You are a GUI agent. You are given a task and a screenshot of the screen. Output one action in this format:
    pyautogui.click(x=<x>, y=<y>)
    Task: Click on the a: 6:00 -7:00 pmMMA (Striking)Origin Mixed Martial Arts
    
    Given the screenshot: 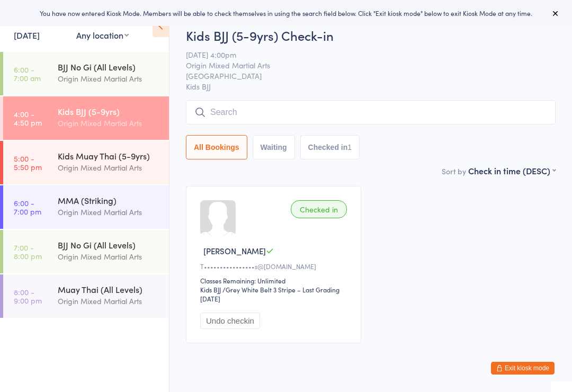 What is the action you would take?
    pyautogui.click(x=86, y=207)
    